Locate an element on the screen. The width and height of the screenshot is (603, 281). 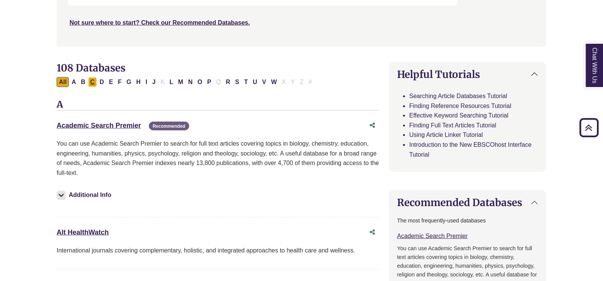
a: Not sure where to start? Check our Recommended Databases. is located at coordinates (160, 22).